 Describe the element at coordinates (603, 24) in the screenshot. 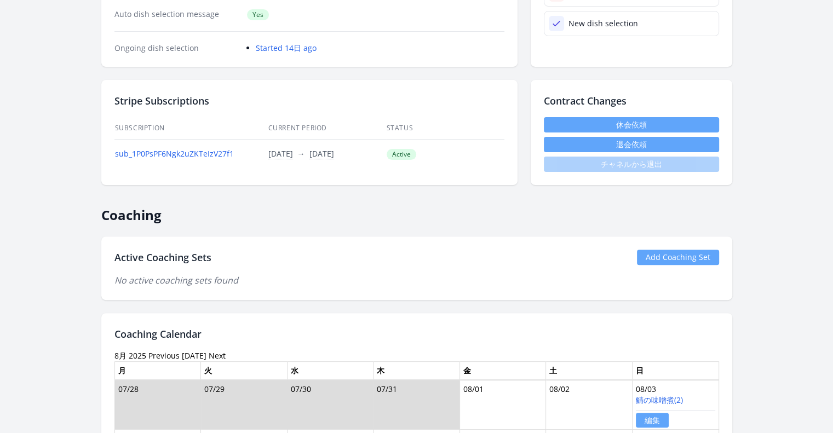

I see `div: New dish selection` at that location.